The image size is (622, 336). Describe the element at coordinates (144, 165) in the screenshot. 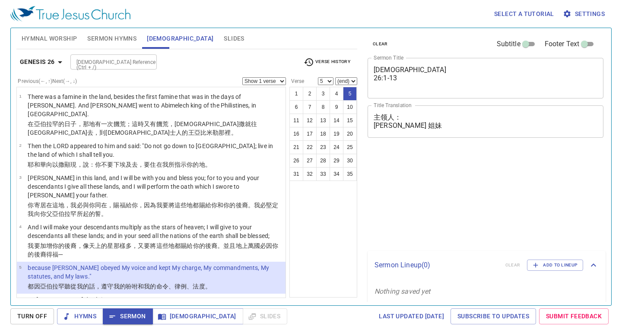

I see `wh7200: ，說` at that location.